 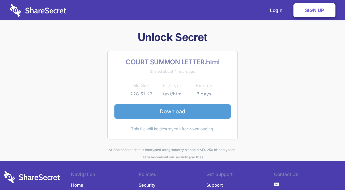 I want to click on li: Contact Us, so click(x=308, y=176).